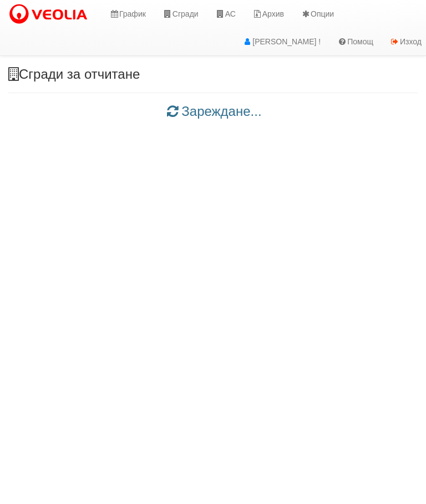 The width and height of the screenshot is (426, 504). I want to click on h3: Сгради за отчитане, so click(213, 75).